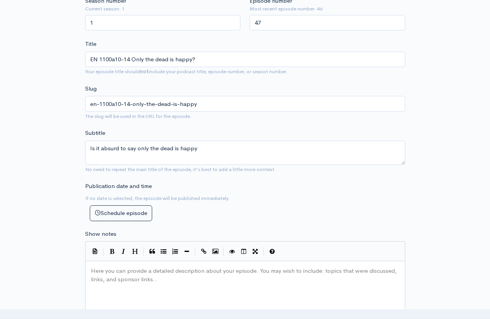 This screenshot has height=319, width=490. I want to click on button: Create Link, so click(204, 251).